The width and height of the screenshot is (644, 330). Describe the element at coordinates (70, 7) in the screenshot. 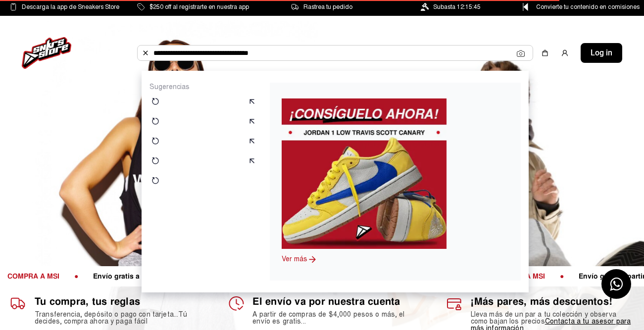

I see `span: Descarga la app de Sneakers Store` at that location.